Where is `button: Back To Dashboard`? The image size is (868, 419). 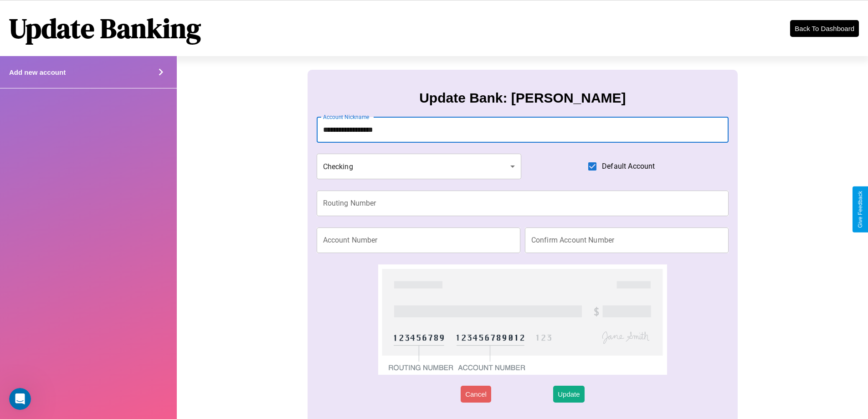
button: Back To Dashboard is located at coordinates (824, 28).